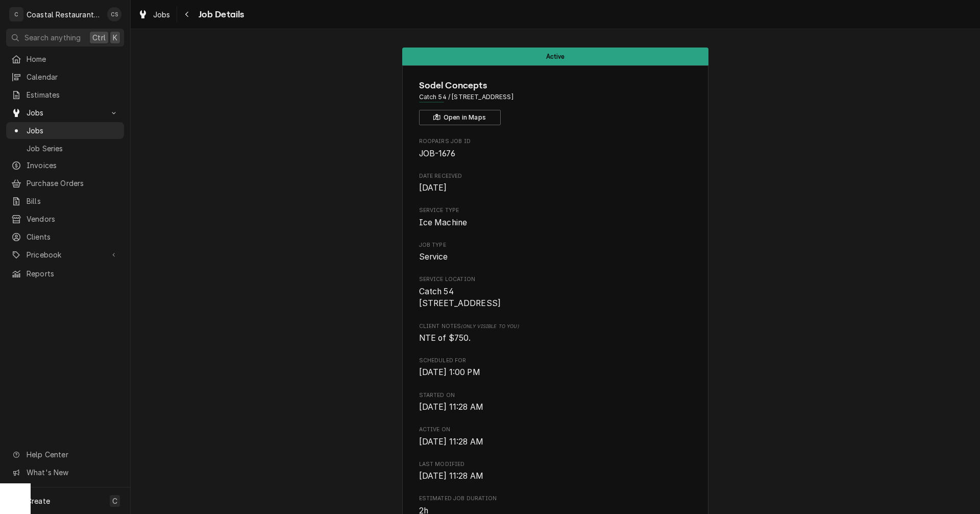 The height and width of the screenshot is (514, 980). What do you see at coordinates (115, 14) in the screenshot?
I see `div: Chris Sockriter's Avatar` at bounding box center [115, 14].